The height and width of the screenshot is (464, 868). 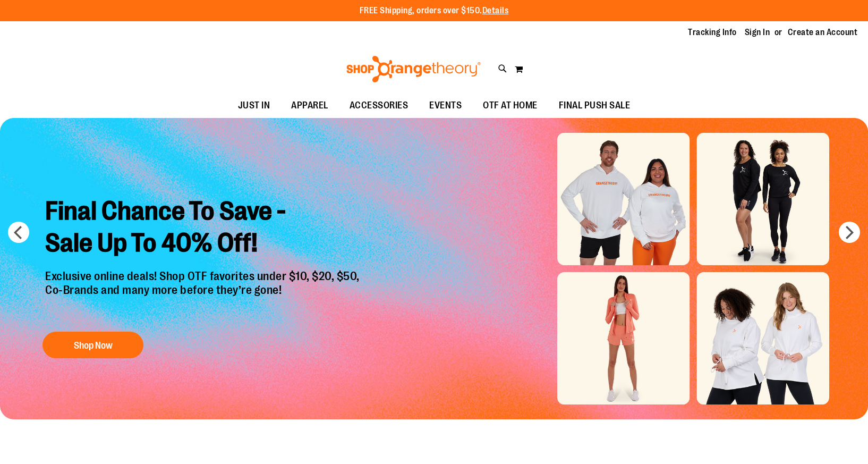 I want to click on a: Tracking Info, so click(x=712, y=33).